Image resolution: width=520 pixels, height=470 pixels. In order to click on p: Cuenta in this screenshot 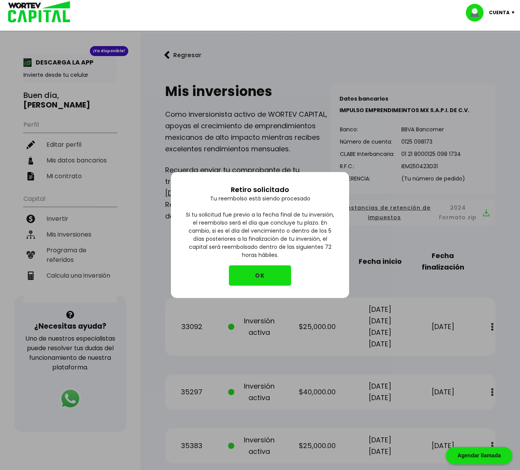, I will do `click(499, 13)`.